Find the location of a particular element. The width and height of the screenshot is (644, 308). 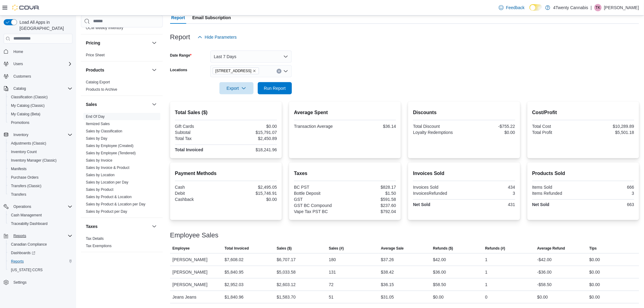

button: Inventory is located at coordinates (38, 135).